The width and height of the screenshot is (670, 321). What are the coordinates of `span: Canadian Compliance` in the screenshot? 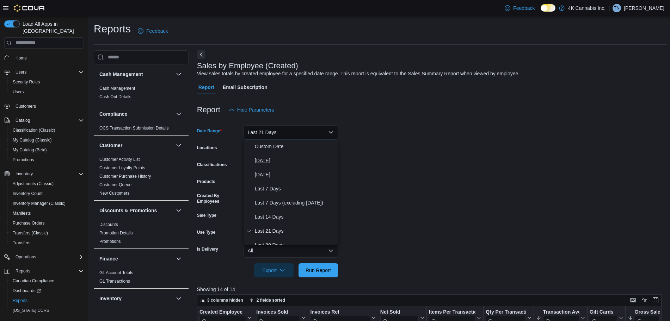 It's located at (33, 281).